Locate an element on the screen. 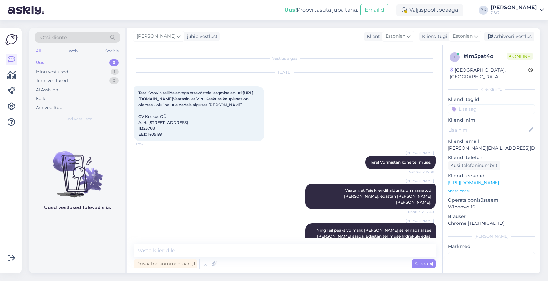 This screenshot has height=281, width=548. span: Online is located at coordinates (520, 56).